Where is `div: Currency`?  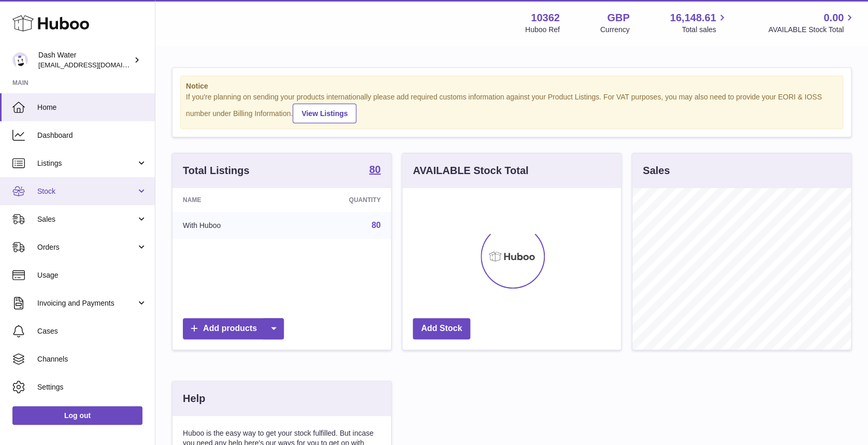 div: Currency is located at coordinates (615, 30).